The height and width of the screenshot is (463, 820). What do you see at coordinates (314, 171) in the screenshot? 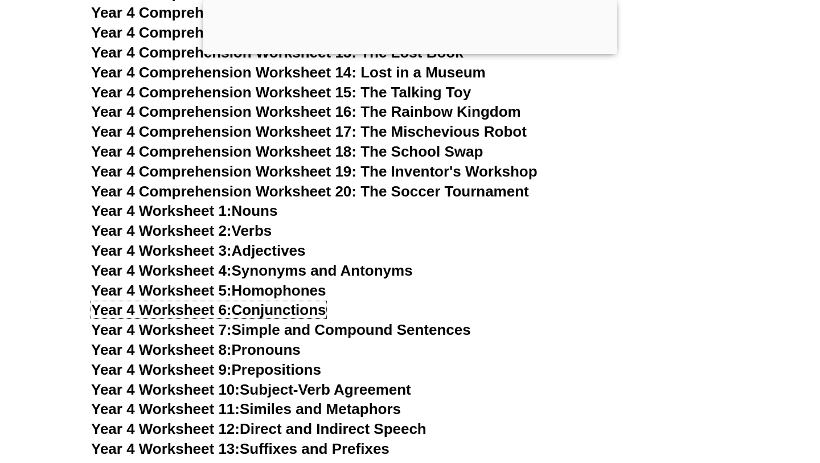
I see `a: Year 4 Comprehension Worksheet 19: The Inventor's Workshop` at bounding box center [314, 171].